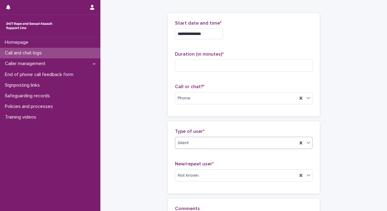 Image resolution: width=387 pixels, height=211 pixels. Describe the element at coordinates (194, 164) in the screenshot. I see `span: New/repeat user` at that location.